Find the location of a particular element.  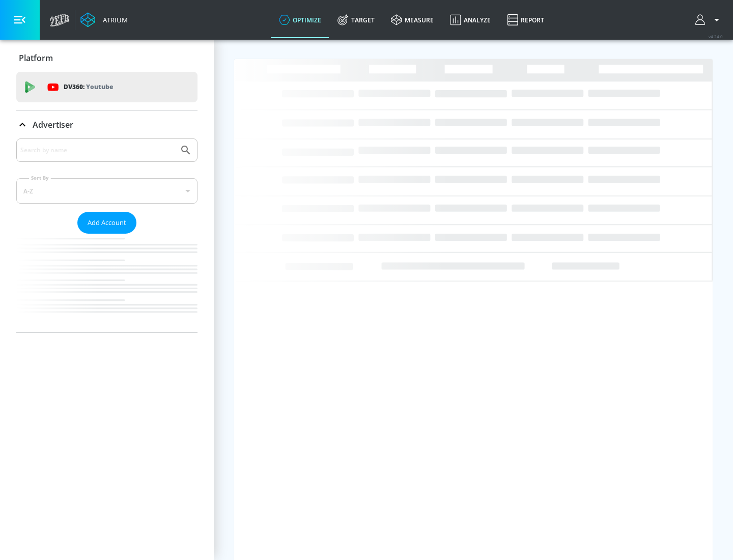

div: Atrium is located at coordinates (113, 20).